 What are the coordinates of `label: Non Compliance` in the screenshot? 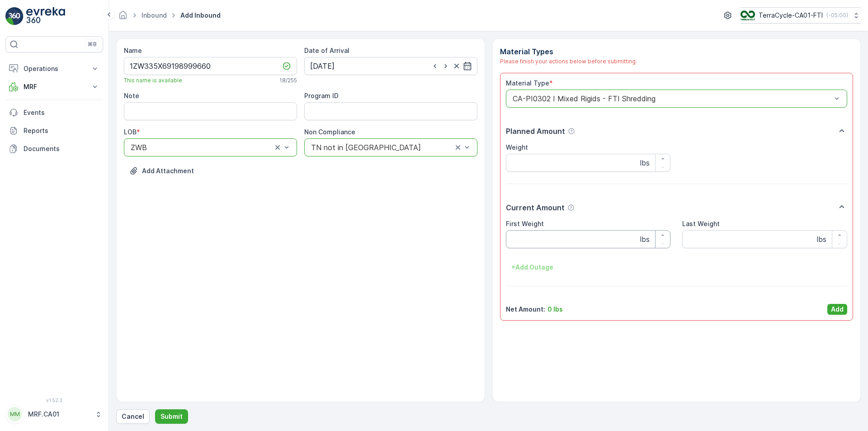 It's located at (330, 131).